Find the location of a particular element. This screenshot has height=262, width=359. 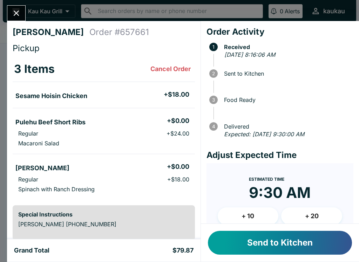

span: Received is located at coordinates (287, 47).